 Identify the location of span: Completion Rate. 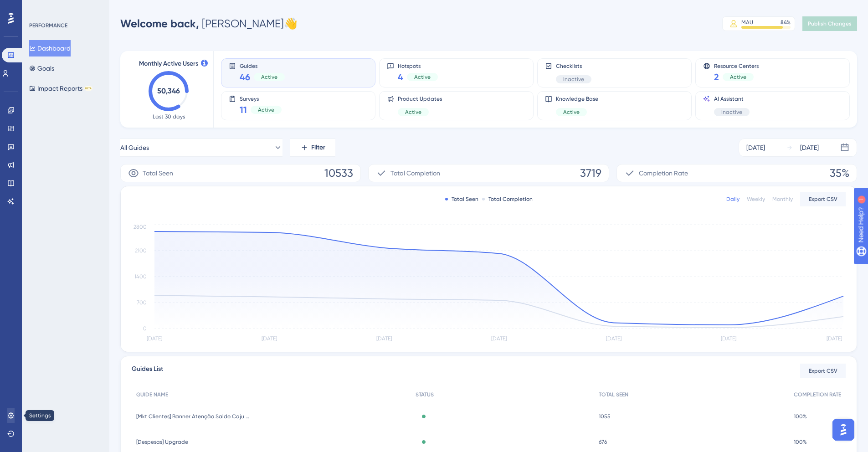
(663, 173).